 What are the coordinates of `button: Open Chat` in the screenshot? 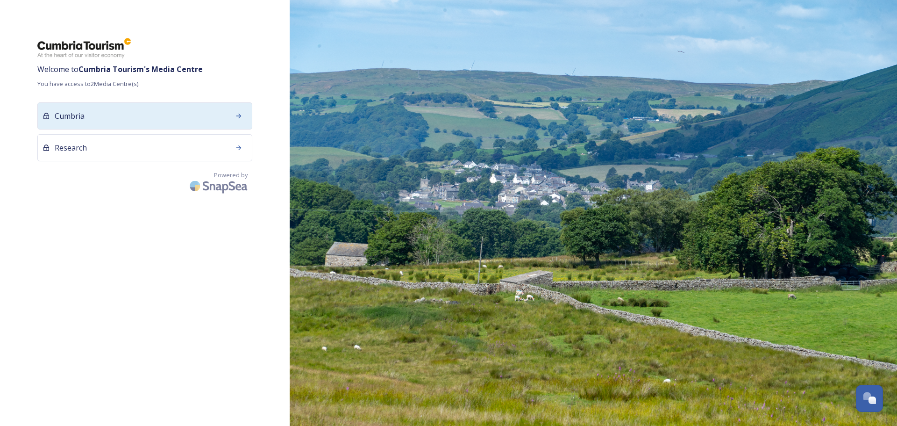 It's located at (869, 398).